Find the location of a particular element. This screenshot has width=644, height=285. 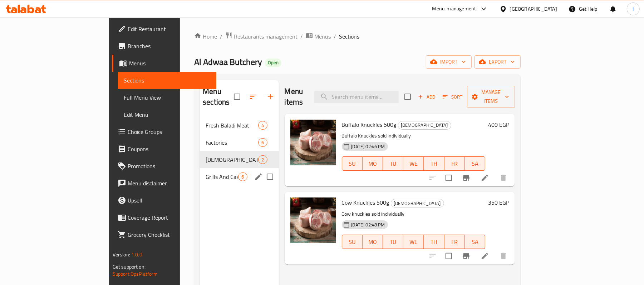

h2: Menu items is located at coordinates (295, 97).